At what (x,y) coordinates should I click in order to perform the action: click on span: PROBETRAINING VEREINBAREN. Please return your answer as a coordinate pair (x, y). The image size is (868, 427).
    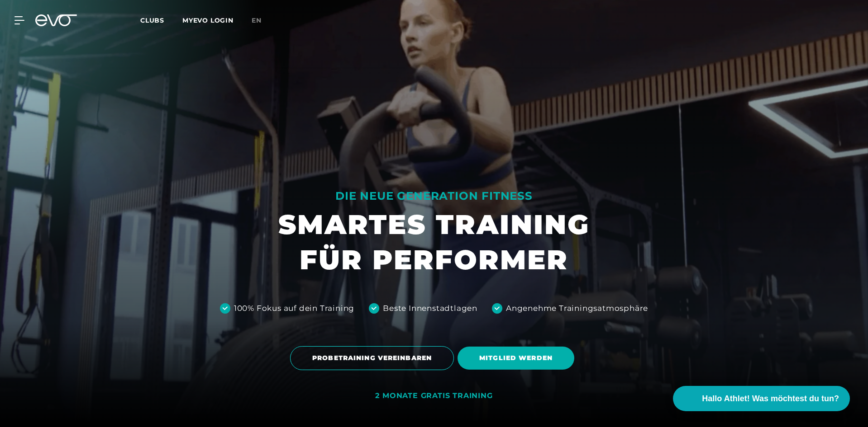
    Looking at the image, I should click on (371, 359).